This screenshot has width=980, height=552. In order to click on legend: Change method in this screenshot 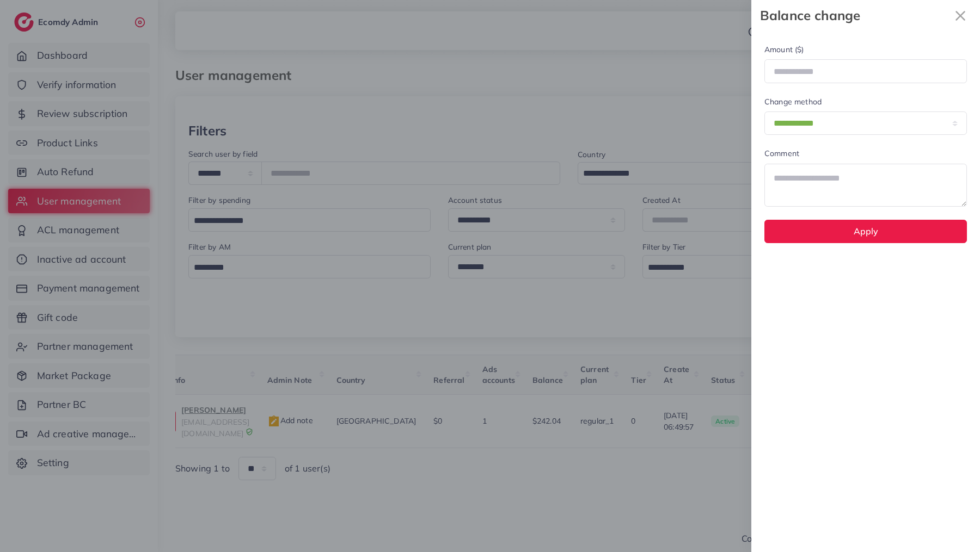, I will do `click(866, 104)`.